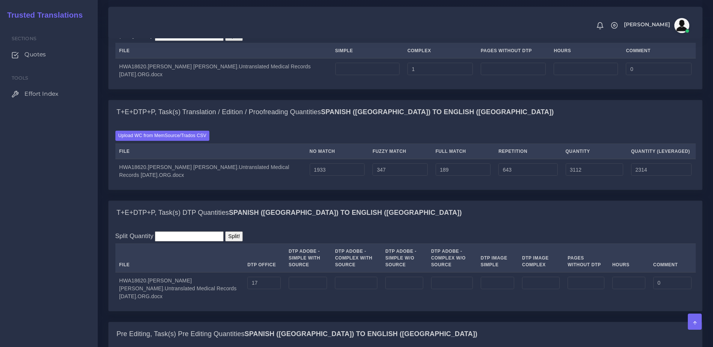 The width and height of the screenshot is (713, 347). What do you see at coordinates (35, 54) in the screenshot?
I see `span: Quotes` at bounding box center [35, 54].